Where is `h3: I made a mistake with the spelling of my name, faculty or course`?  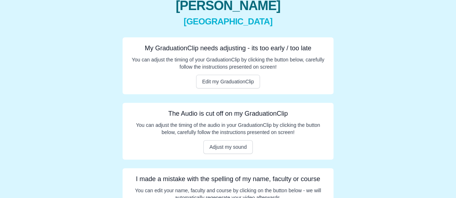 h3: I made a mistake with the spelling of my name, faculty or course is located at coordinates (228, 179).